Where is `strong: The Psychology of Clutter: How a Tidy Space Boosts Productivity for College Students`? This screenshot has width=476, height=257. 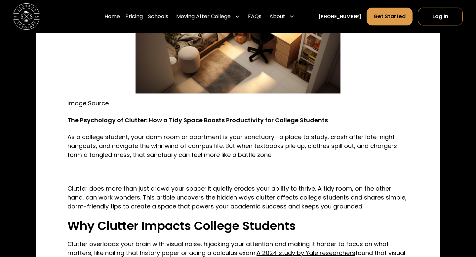 strong: The Psychology of Clutter: How a Tidy Space Boosts Productivity for College Students is located at coordinates (198, 120).